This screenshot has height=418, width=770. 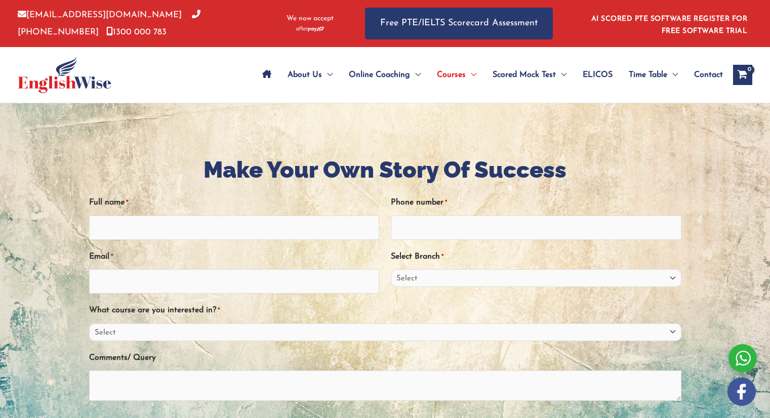 What do you see at coordinates (708, 75) in the screenshot?
I see `span: Contact` at bounding box center [708, 75].